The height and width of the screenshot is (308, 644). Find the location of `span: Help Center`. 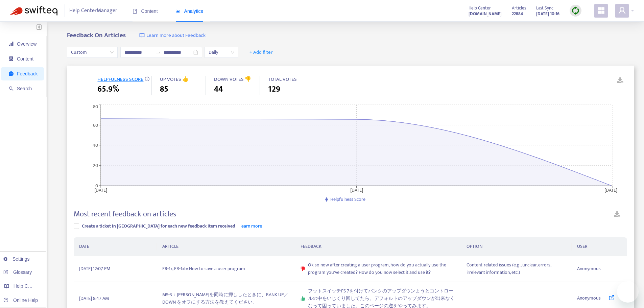

span: Help Center is located at coordinates (480, 8).